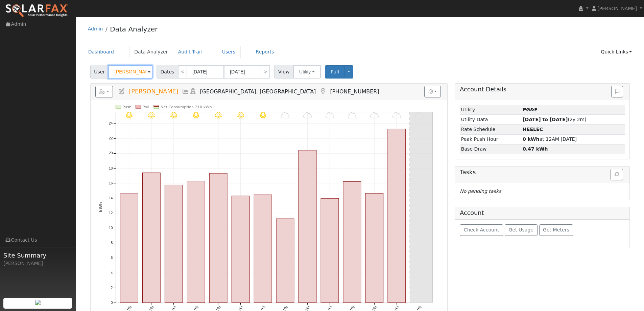  I want to click on text: kWh, so click(101, 207).